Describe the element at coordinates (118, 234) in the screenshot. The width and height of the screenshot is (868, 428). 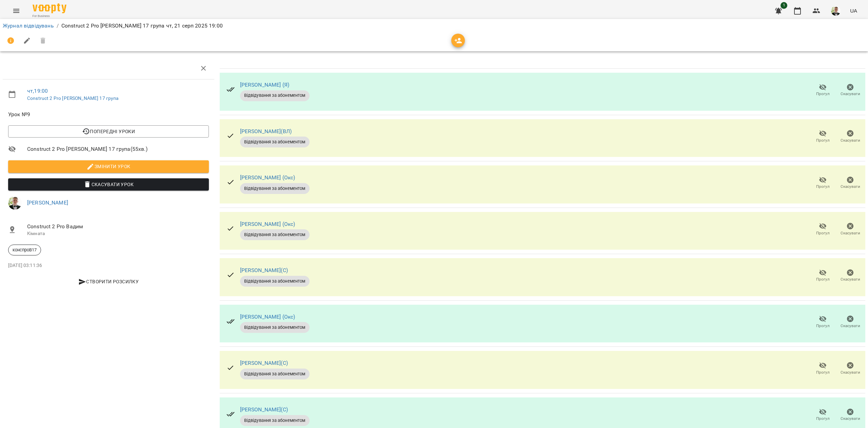
I see `p: Кімната` at that location.